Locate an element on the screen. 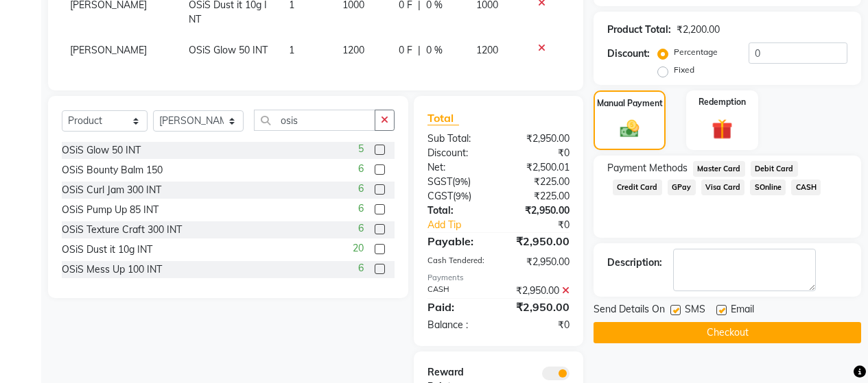 This screenshot has width=868, height=383. span: SMS is located at coordinates (695, 310).